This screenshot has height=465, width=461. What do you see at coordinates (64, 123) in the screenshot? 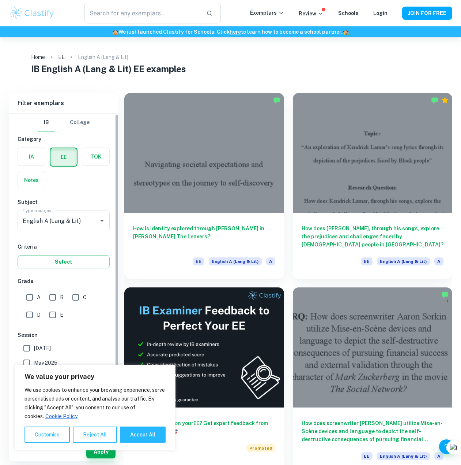
I see `div: Filter type choice` at bounding box center [64, 123].